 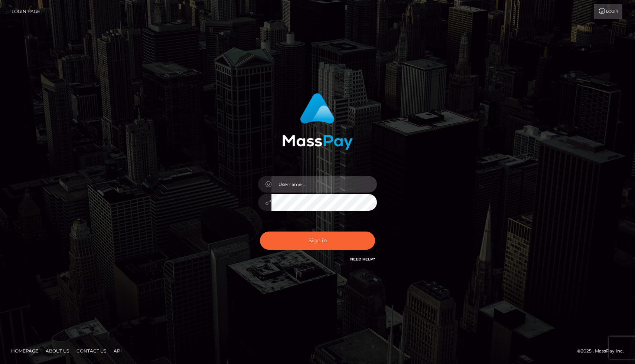 I want to click on a: Login, so click(x=608, y=12).